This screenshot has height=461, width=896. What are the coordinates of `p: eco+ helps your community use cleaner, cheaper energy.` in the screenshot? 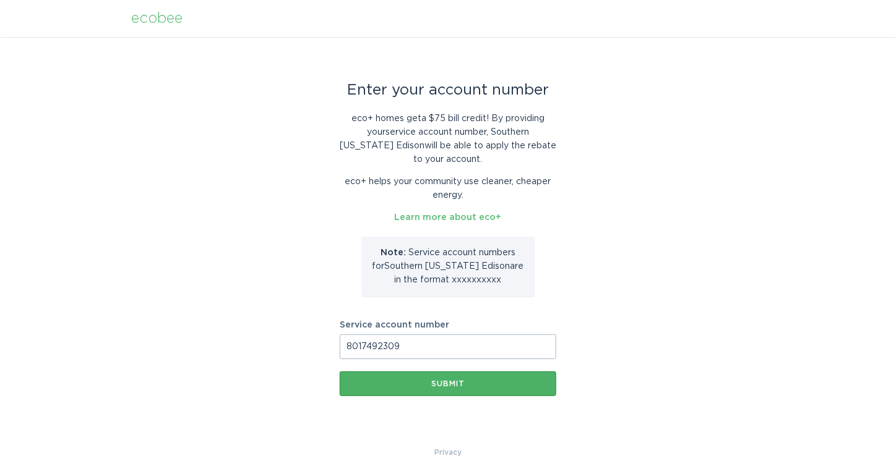 It's located at (448, 189).